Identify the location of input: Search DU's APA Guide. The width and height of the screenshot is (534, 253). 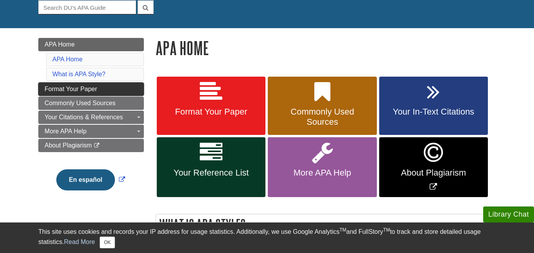
(87, 7).